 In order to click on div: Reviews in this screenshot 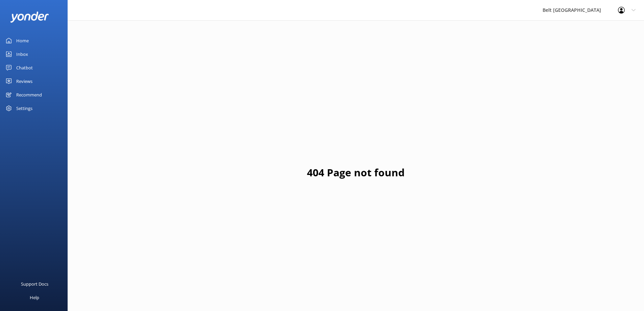, I will do `click(24, 81)`.